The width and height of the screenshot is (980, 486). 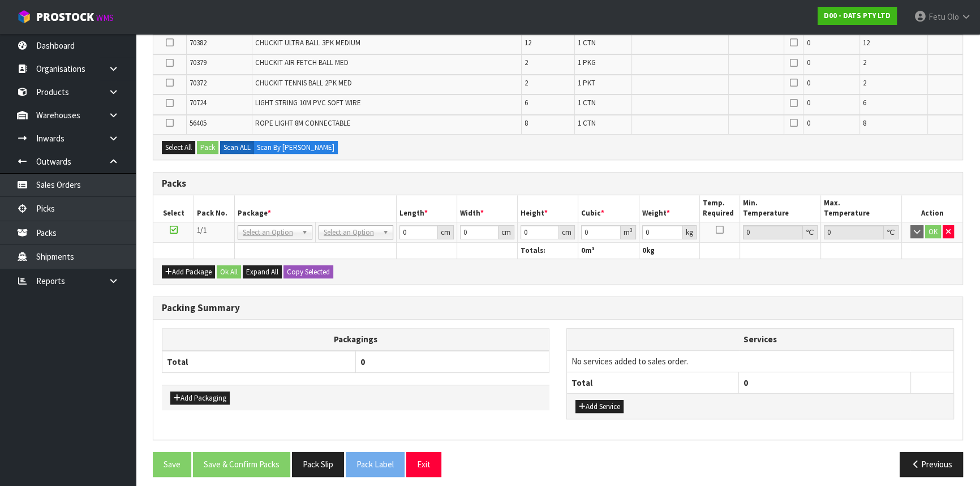 I want to click on span: 56405, so click(x=198, y=123).